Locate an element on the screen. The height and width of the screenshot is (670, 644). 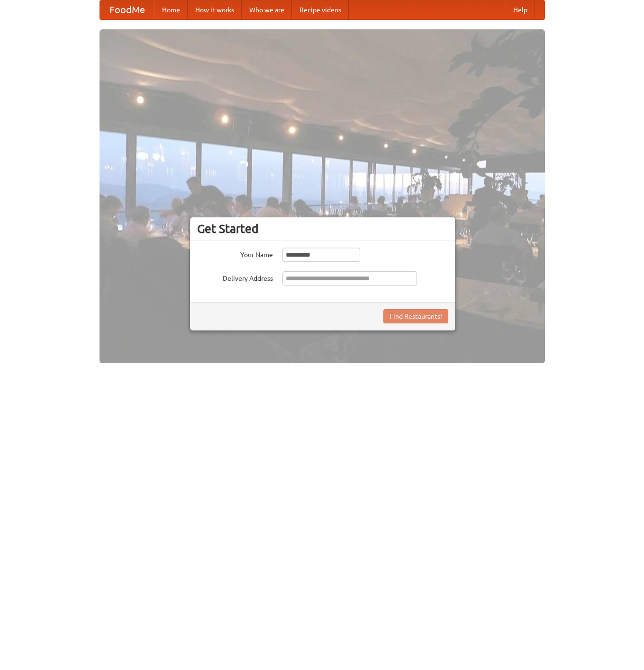
a: Who we are is located at coordinates (267, 10).